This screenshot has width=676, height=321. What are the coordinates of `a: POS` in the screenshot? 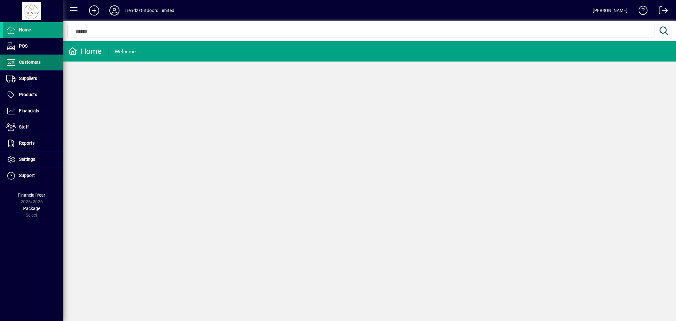 It's located at (33, 46).